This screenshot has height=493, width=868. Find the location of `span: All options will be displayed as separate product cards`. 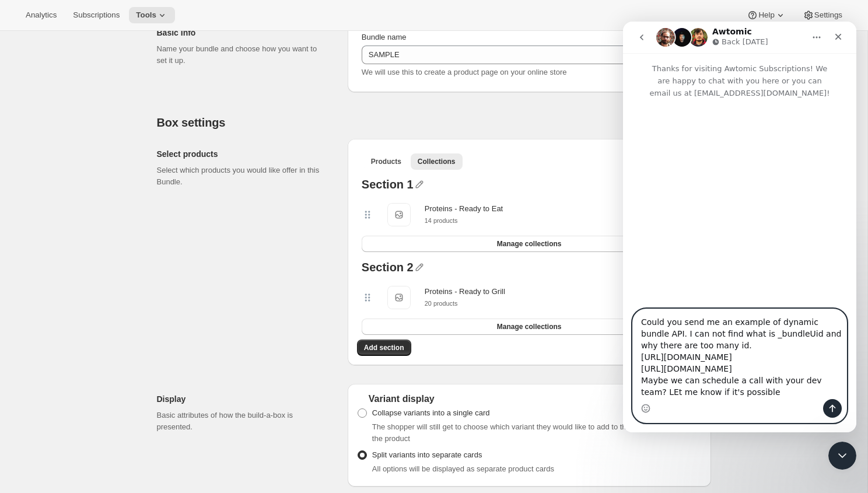

span: All options will be displayed as separate product cards is located at coordinates (463, 469).